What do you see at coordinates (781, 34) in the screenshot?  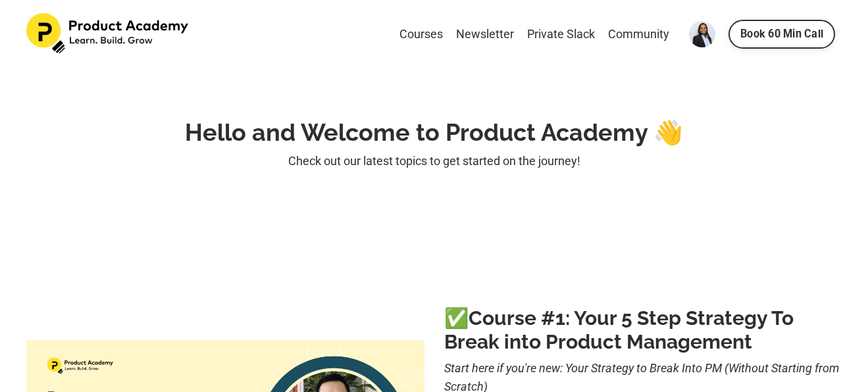 I see `a: Book 60 Min Call` at bounding box center [781, 34].